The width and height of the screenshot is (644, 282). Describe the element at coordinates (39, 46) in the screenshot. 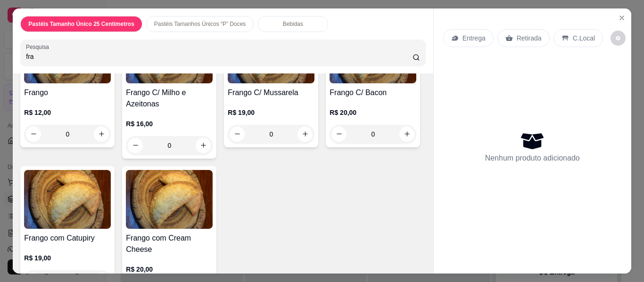

I see `label: Pesquisa` at that location.